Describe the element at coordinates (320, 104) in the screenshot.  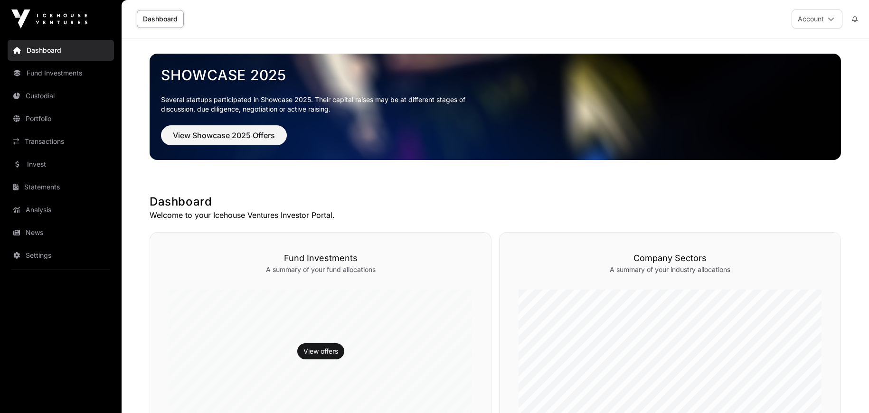
I see `p: Several startups participated in Showcase 2025. Their capital raises may be at different stages o...` at that location.